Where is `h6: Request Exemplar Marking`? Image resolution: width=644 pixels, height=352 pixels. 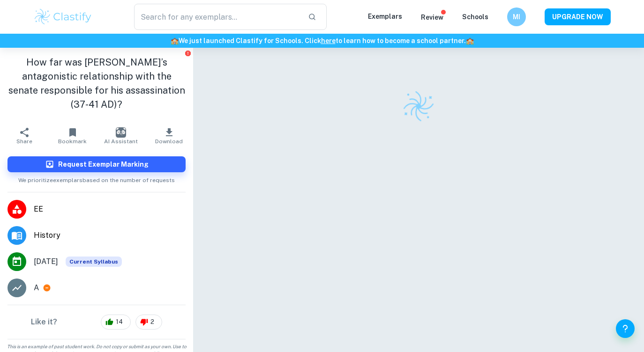 h6: Request Exemplar Marking is located at coordinates (103, 165).